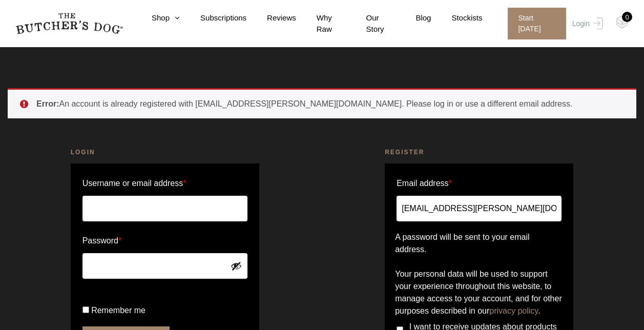 This screenshot has width=644, height=330. Describe the element at coordinates (413, 18) in the screenshot. I see `a: Blog` at that location.